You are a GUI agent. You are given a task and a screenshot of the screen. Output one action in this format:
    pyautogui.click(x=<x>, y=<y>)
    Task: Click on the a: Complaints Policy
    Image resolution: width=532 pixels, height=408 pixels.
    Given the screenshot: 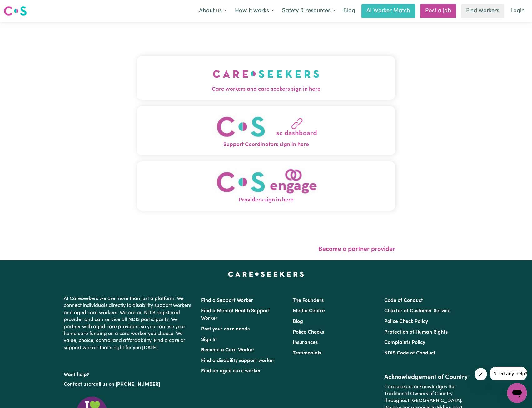 What is the action you would take?
    pyautogui.click(x=405, y=343)
    